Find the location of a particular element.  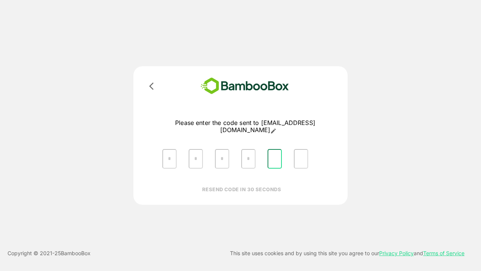

a: Privacy Policy is located at coordinates (397, 253).